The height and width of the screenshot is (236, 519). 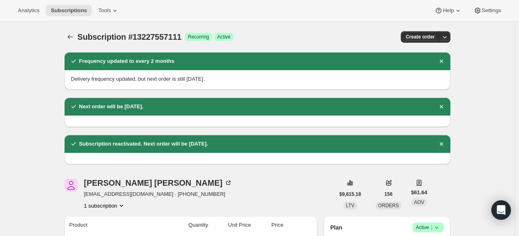 What do you see at coordinates (105, 206) in the screenshot?
I see `button: Product actions` at bounding box center [105, 206].